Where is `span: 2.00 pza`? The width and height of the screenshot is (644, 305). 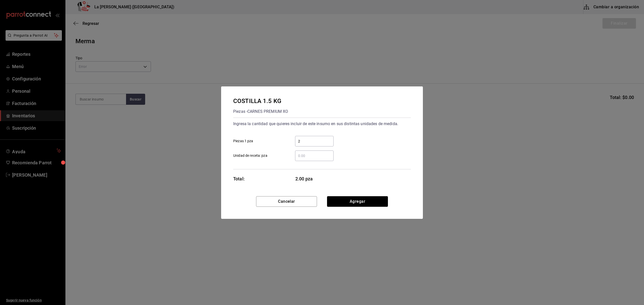 span: 2.00 pza is located at coordinates (315, 178).